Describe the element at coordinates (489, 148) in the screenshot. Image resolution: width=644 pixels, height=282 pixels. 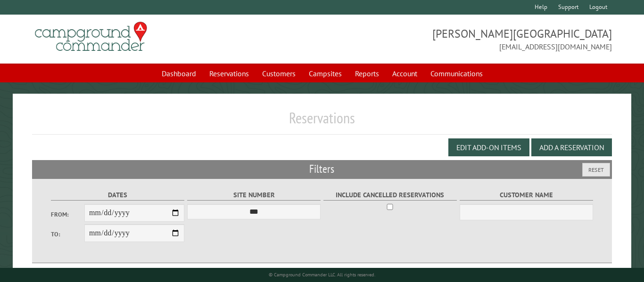
I see `button: Edit Add-on Items` at that location.